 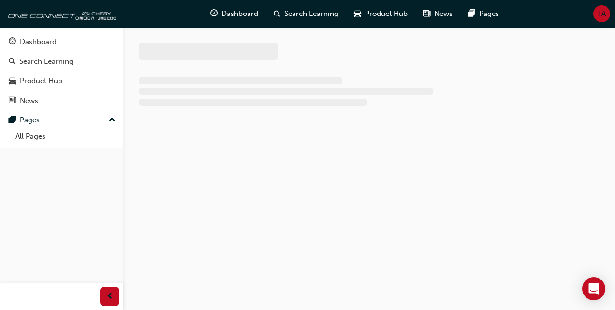 What do you see at coordinates (483, 14) in the screenshot?
I see `a: pages-iconPages` at bounding box center [483, 14].